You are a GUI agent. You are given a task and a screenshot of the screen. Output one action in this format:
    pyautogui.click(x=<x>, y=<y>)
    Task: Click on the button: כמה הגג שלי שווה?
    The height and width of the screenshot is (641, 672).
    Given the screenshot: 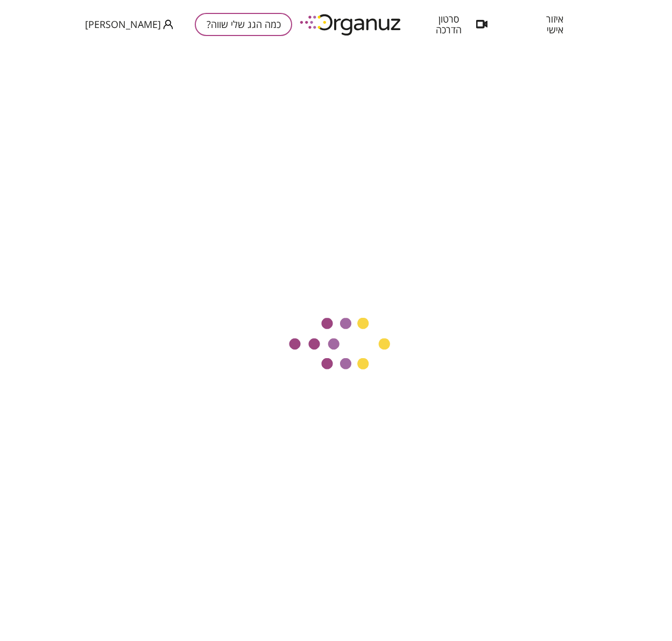 What is the action you would take?
    pyautogui.click(x=243, y=24)
    